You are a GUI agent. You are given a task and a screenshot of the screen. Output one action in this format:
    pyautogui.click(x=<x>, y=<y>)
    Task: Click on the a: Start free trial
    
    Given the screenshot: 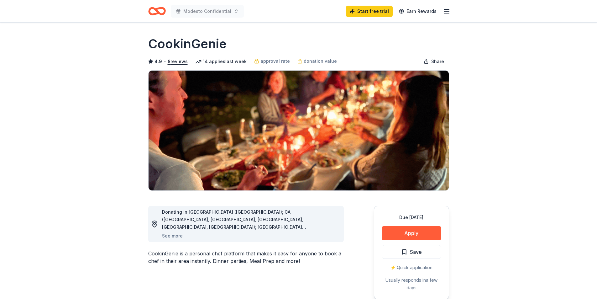 What is the action you would take?
    pyautogui.click(x=369, y=11)
    